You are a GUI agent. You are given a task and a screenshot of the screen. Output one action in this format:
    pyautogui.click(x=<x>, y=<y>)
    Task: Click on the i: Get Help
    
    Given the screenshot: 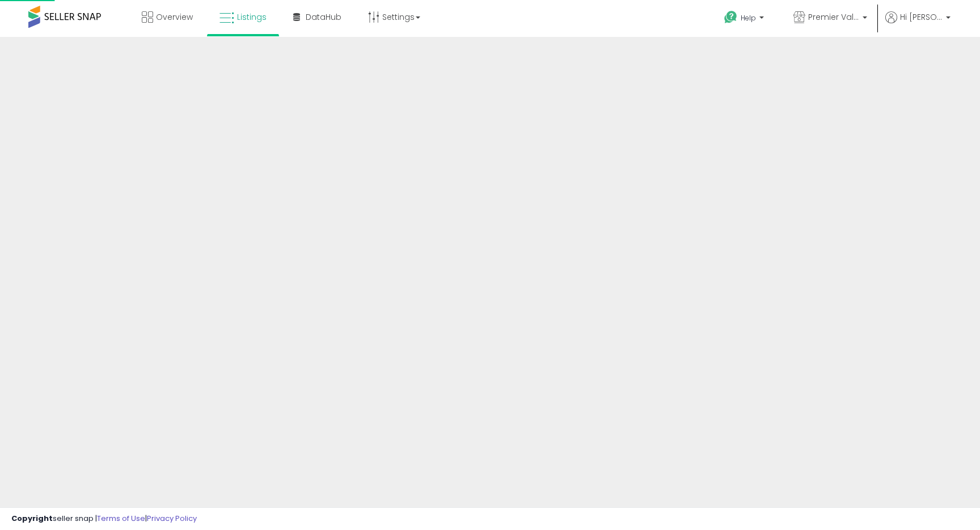 What is the action you would take?
    pyautogui.click(x=731, y=17)
    